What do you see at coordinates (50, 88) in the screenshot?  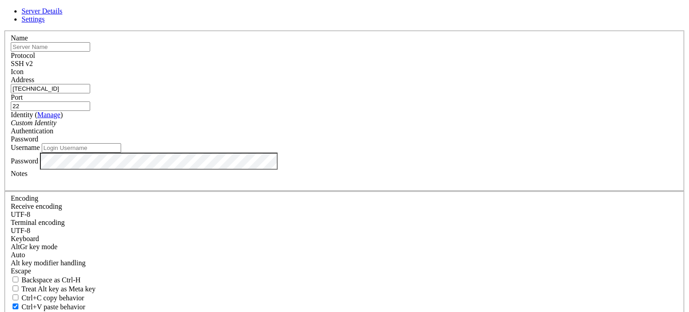 I see `input: Host Name or IP` at bounding box center [50, 88].